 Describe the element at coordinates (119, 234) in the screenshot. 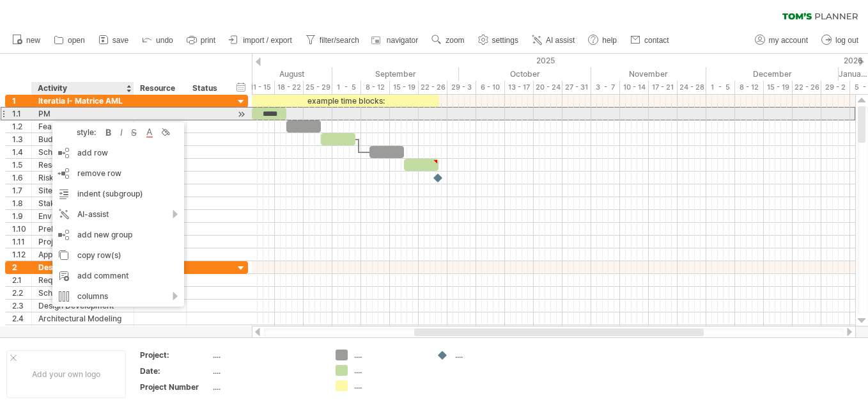

I see `div: add new group` at that location.